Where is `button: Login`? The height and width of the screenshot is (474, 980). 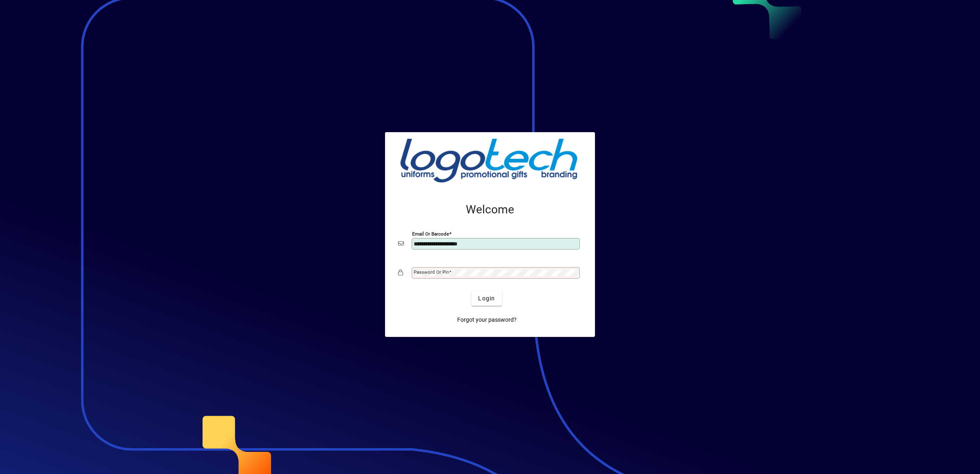 button: Login is located at coordinates (487, 298).